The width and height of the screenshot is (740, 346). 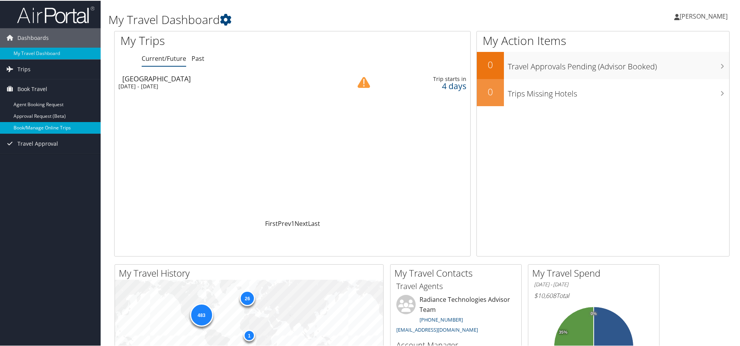 I want to click on div: 26, so click(x=247, y=297).